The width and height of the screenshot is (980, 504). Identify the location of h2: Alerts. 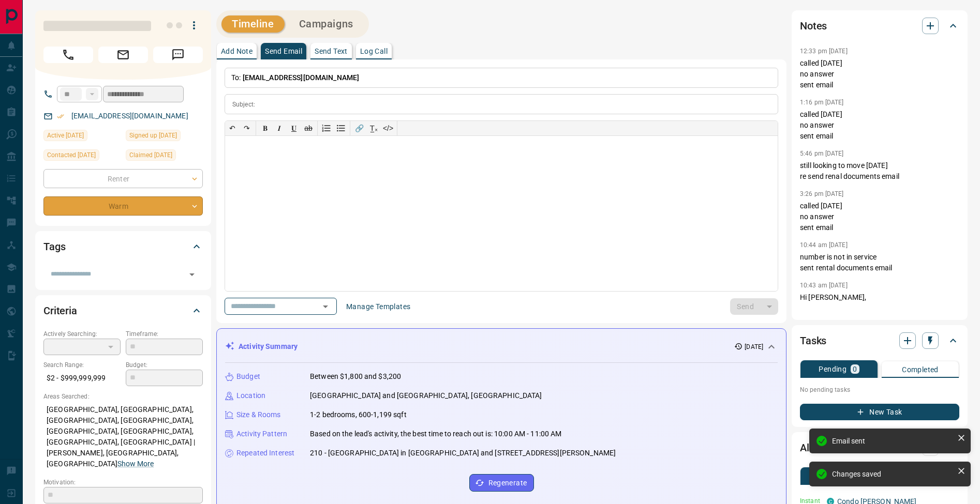
(814, 447).